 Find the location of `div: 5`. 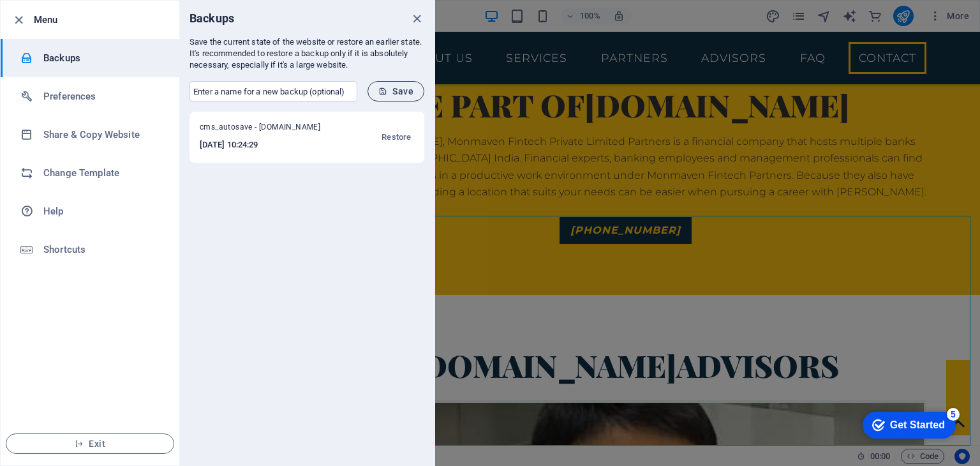

div: 5 is located at coordinates (100, 9).